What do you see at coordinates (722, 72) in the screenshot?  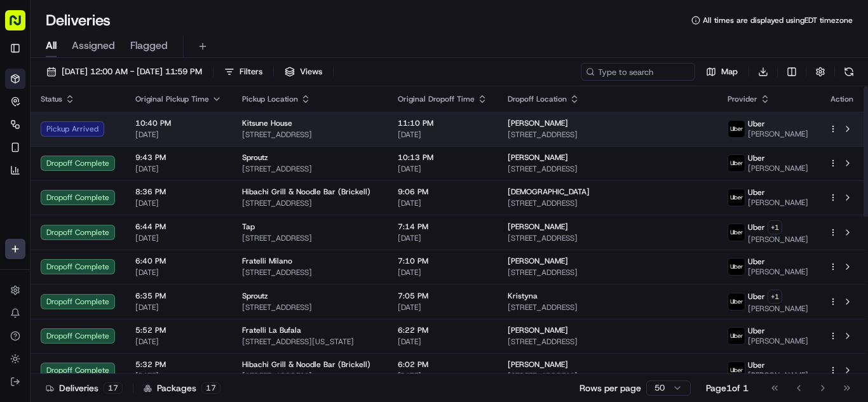 I see `button: Map` at bounding box center [722, 72].